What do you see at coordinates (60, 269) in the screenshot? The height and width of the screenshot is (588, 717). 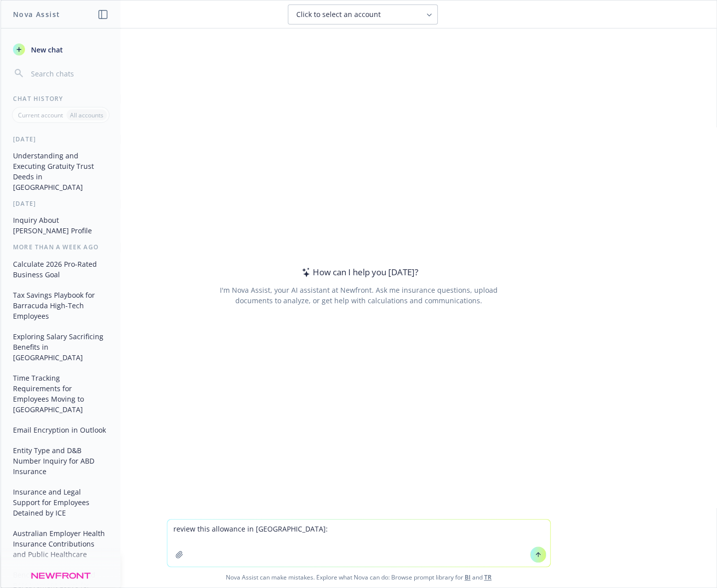 I see `button: Calculate 2026 Pro-Rated Business Goal` at bounding box center [60, 269].